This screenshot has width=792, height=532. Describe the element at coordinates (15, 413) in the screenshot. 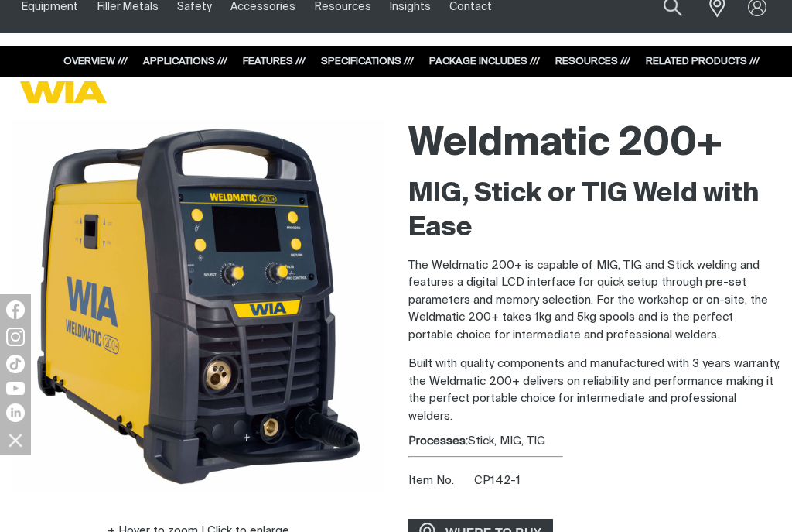

I see `img: LinkedIn` at that location.